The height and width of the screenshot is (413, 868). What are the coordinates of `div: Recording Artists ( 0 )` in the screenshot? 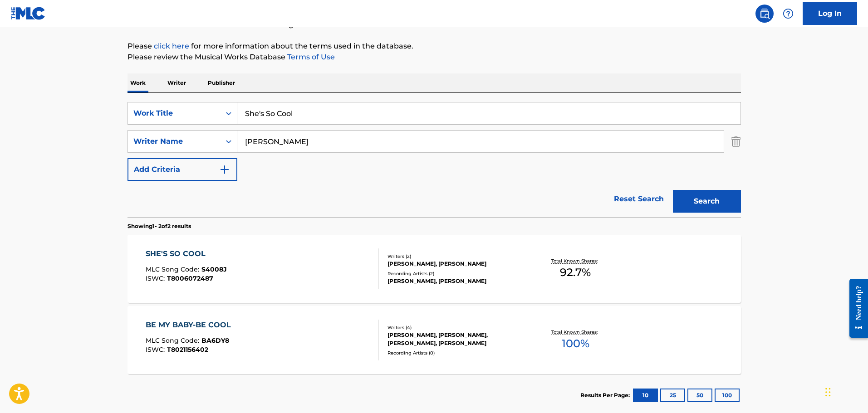 It's located at (456, 353).